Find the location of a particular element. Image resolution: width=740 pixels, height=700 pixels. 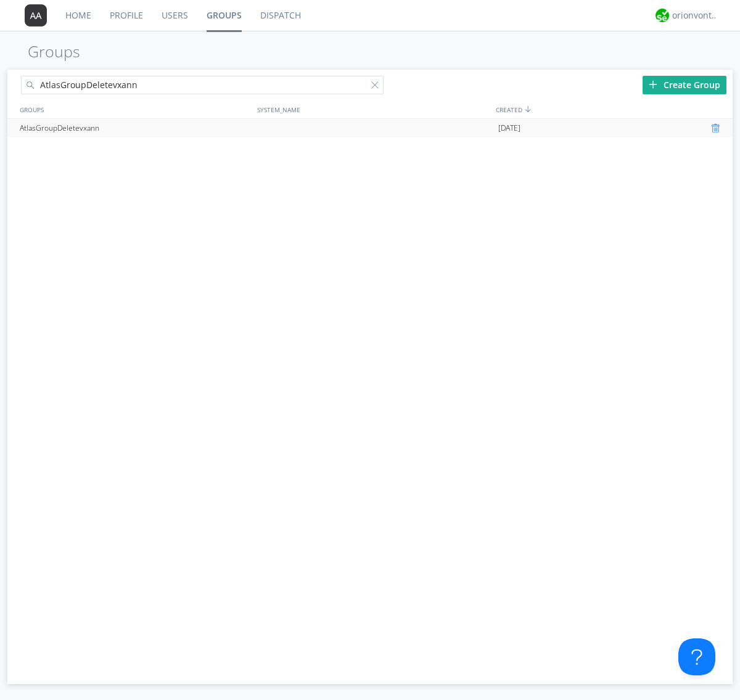

div: AtlasGroupDeletevxann is located at coordinates (135, 128).